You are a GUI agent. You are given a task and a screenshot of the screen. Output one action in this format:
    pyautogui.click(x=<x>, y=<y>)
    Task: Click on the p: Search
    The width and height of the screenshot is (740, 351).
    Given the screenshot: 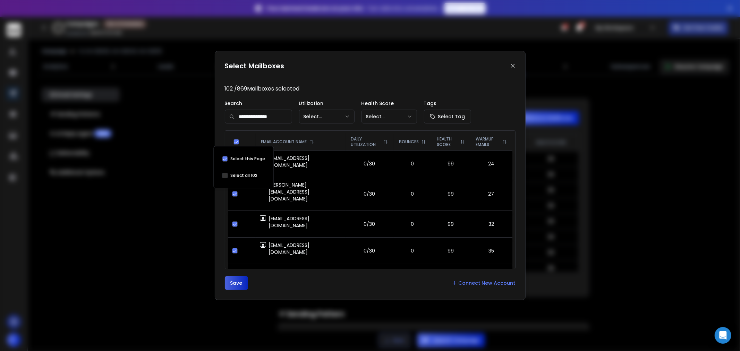 What is the action you would take?
    pyautogui.click(x=259, y=103)
    